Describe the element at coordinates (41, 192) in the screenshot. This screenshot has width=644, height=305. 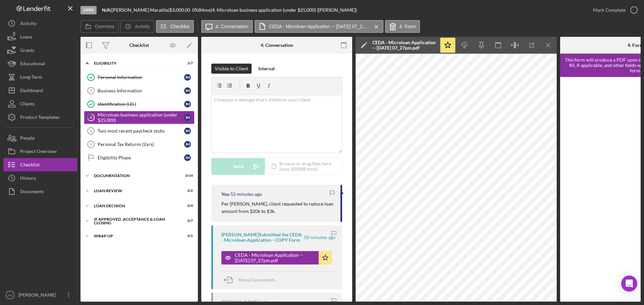
I see `button: Documents` at that location.